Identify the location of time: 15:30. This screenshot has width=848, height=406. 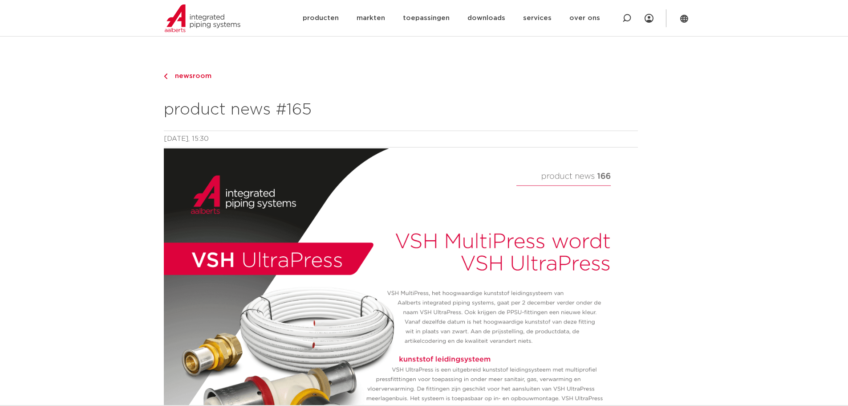
(200, 139).